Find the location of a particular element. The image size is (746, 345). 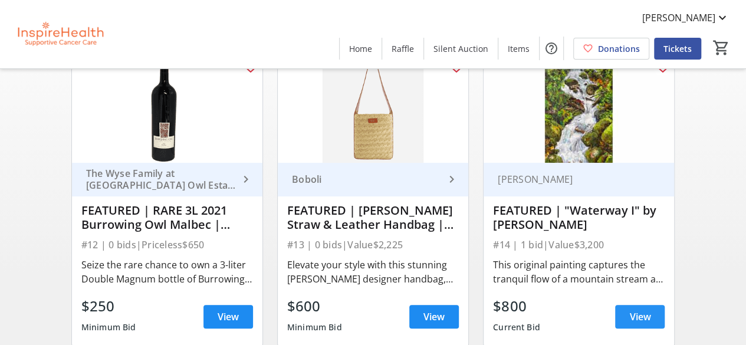

span: Items is located at coordinates (518, 48).